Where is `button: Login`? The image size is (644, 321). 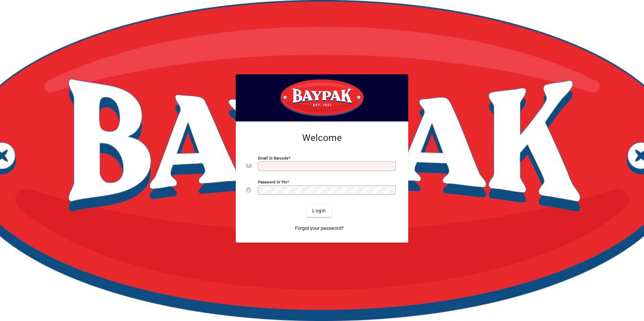 button: Login is located at coordinates (319, 211).